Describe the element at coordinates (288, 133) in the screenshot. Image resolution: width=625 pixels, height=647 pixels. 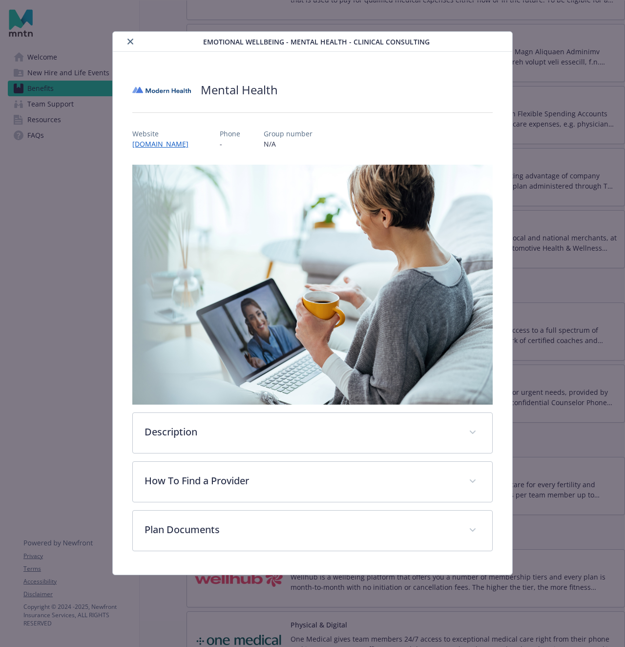
I see `p: Group number` at that location.